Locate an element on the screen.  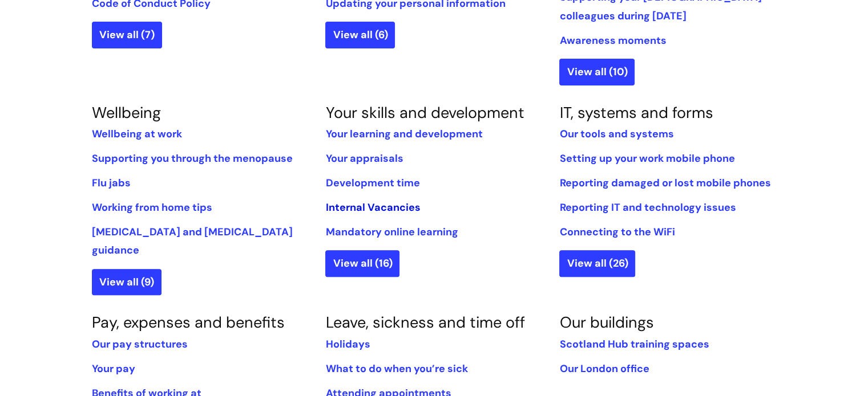
a: Your pay is located at coordinates (114, 369).